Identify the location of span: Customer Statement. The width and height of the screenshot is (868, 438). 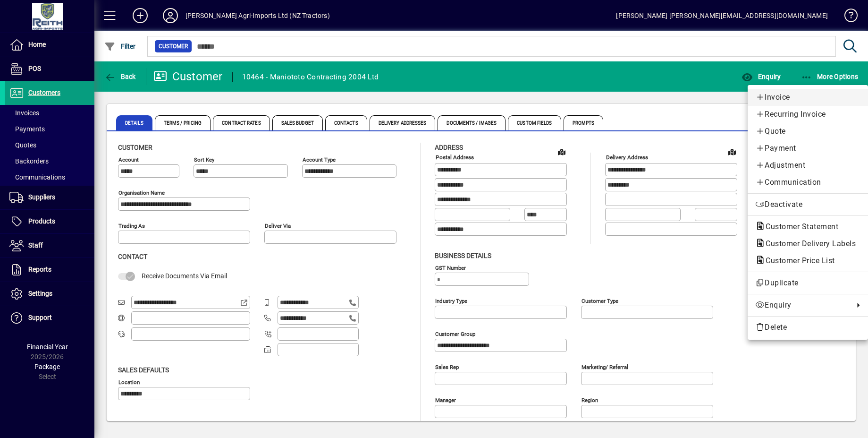
(799, 226).